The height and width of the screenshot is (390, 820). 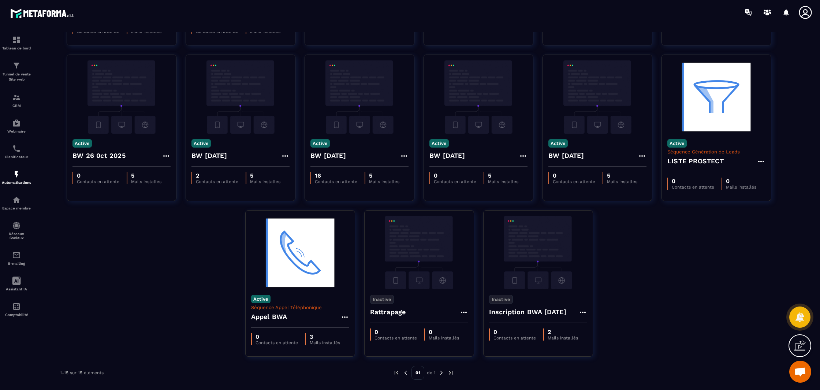 What do you see at coordinates (16, 309) in the screenshot?
I see `a: accountantaccountantComptabilité` at bounding box center [16, 309].